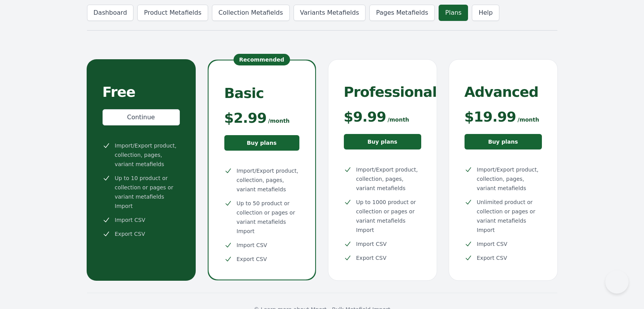  I want to click on span: Basic, so click(244, 93).